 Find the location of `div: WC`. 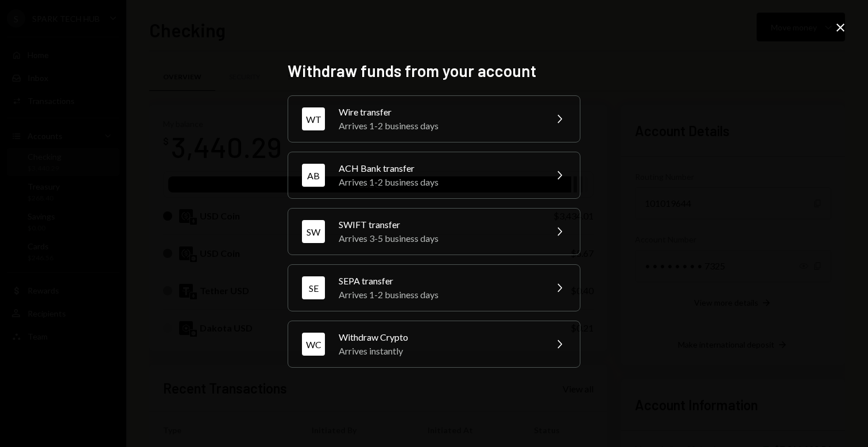

div: WC is located at coordinates (313, 344).